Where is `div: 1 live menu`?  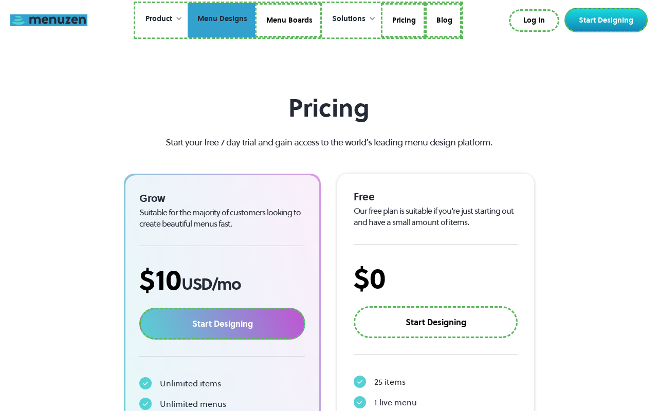
div: 1 live menu is located at coordinates (395, 403).